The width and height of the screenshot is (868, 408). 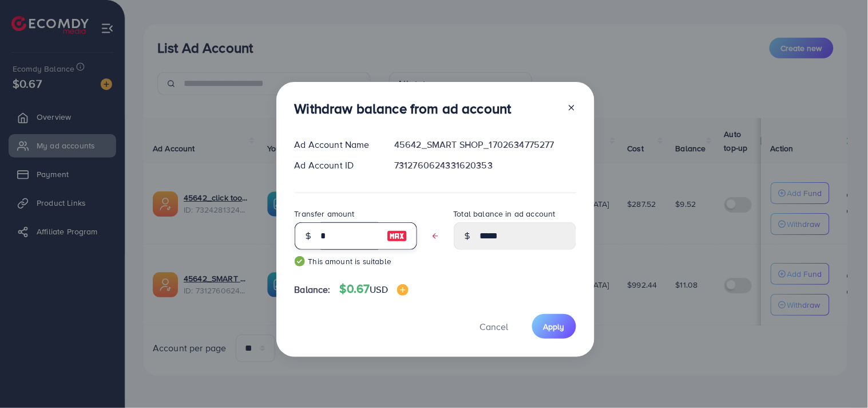 What do you see at coordinates (335, 165) in the screenshot?
I see `div: Ad Account ID` at bounding box center [335, 165].